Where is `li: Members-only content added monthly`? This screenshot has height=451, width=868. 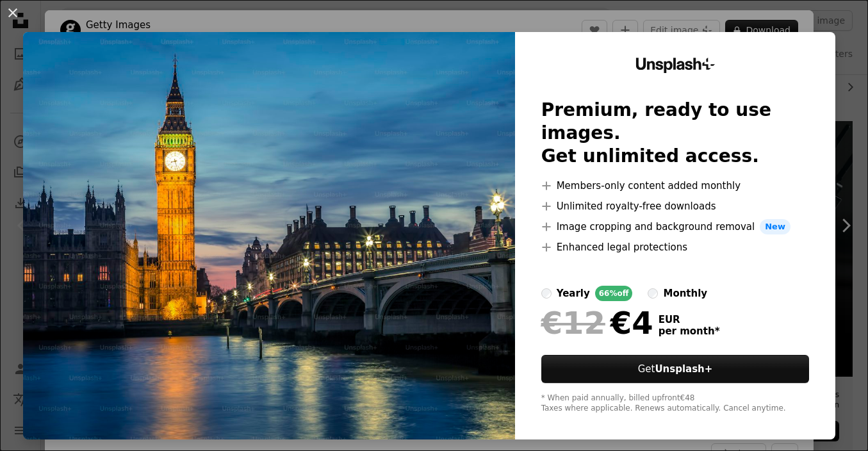 li: Members-only content added monthly is located at coordinates (676, 186).